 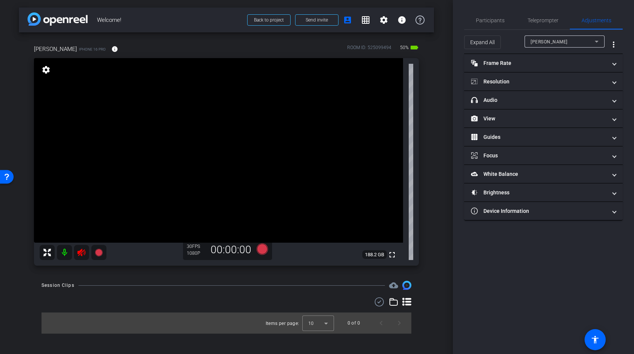 I want to click on mat-icon: battery_std, so click(x=415, y=48).